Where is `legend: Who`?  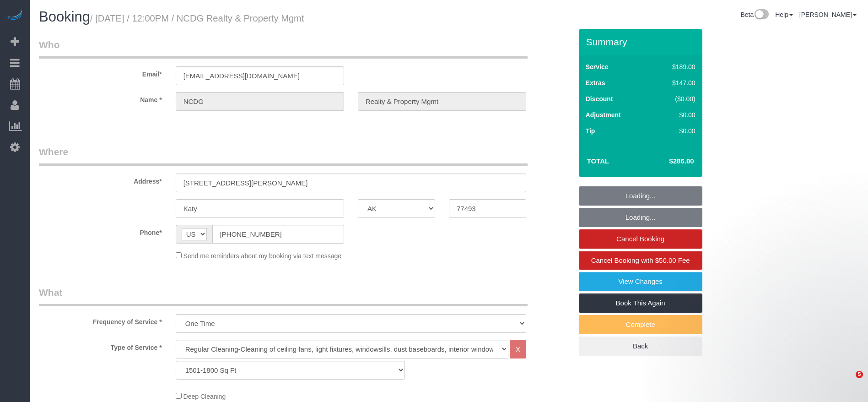 legend: Who is located at coordinates (283, 48).